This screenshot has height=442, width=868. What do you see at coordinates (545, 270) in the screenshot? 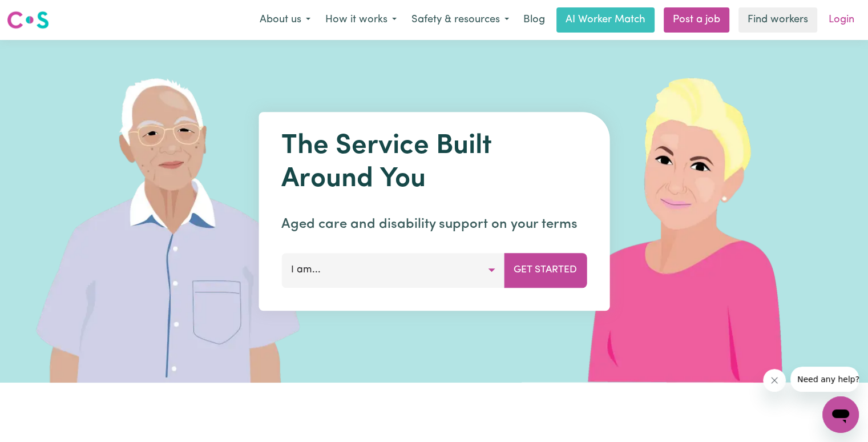
I see `button: Get Started` at bounding box center [545, 270].